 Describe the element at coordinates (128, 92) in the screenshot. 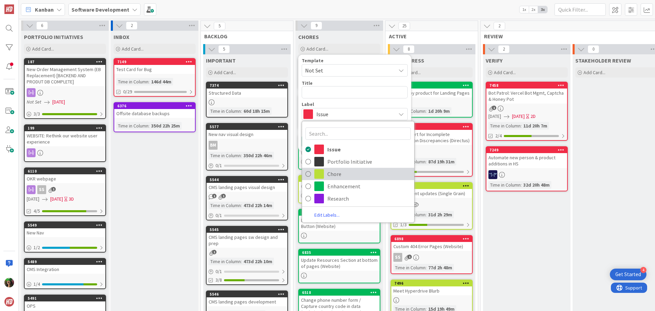

I see `span: 0/29` at that location.